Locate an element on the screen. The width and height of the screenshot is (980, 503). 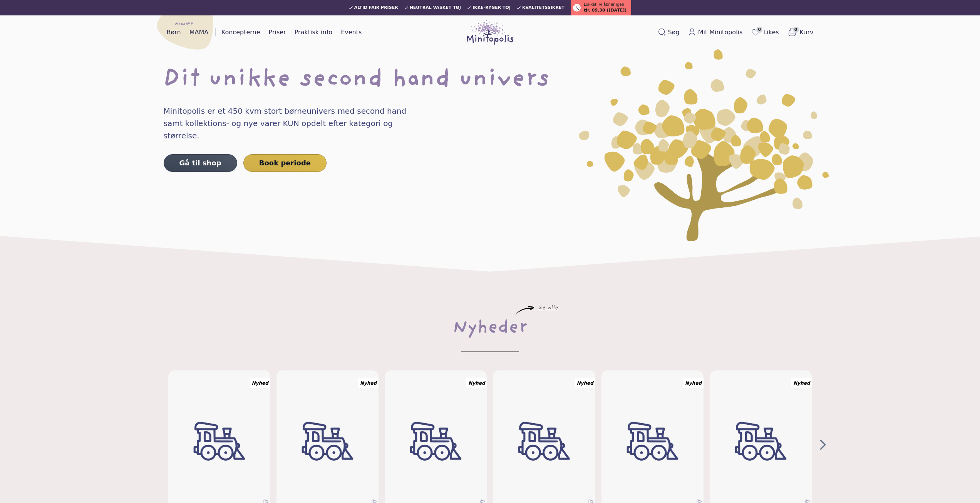
div: Nyheder is located at coordinates (490, 328).